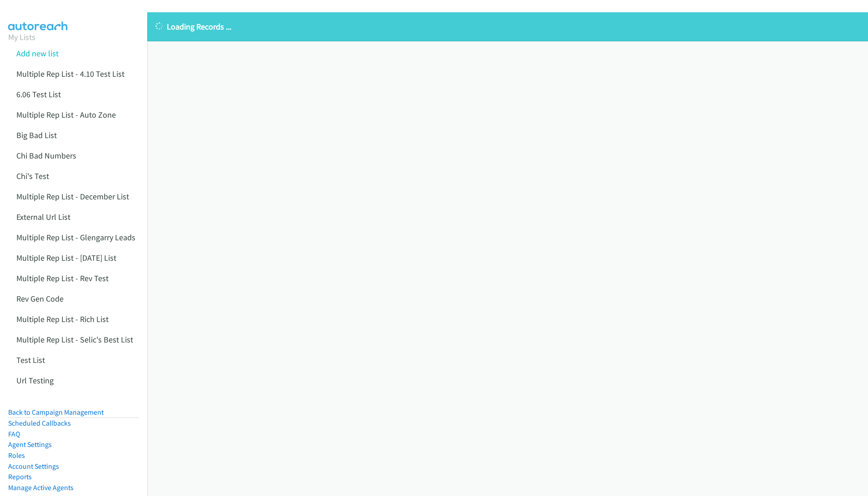 The width and height of the screenshot is (868, 496). Describe the element at coordinates (46, 156) in the screenshot. I see `a: Chi Bad Numbers` at that location.